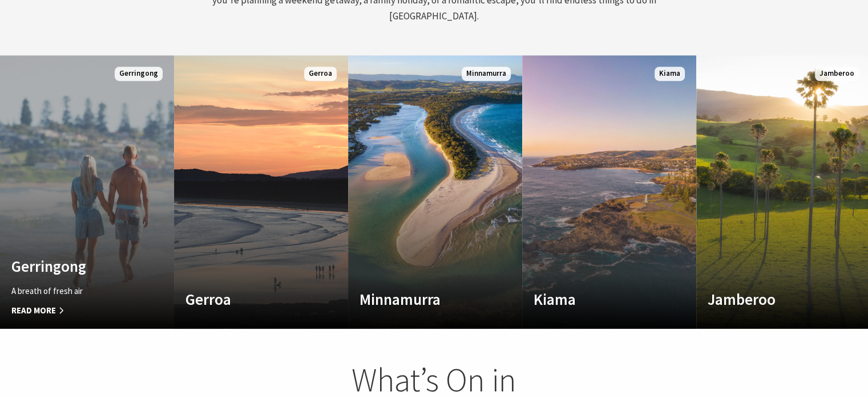  Describe the element at coordinates (320, 74) in the screenshot. I see `span: Gerroa` at that location.